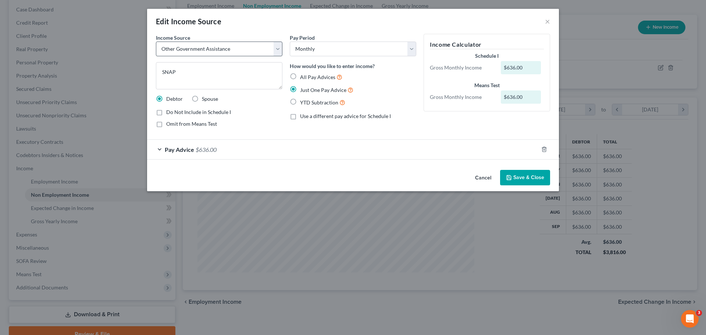 Image resolution: width=706 pixels, height=335 pixels. I want to click on button: Cancel, so click(483, 178).